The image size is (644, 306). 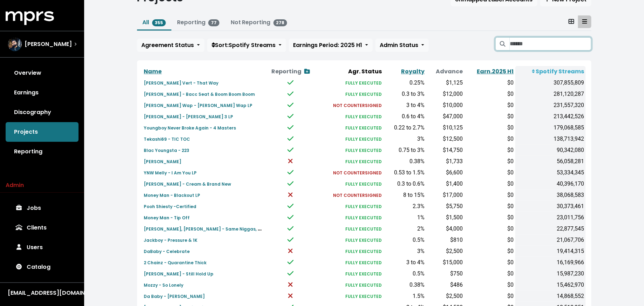 I want to click on img: The selected account / producer, so click(x=15, y=44).